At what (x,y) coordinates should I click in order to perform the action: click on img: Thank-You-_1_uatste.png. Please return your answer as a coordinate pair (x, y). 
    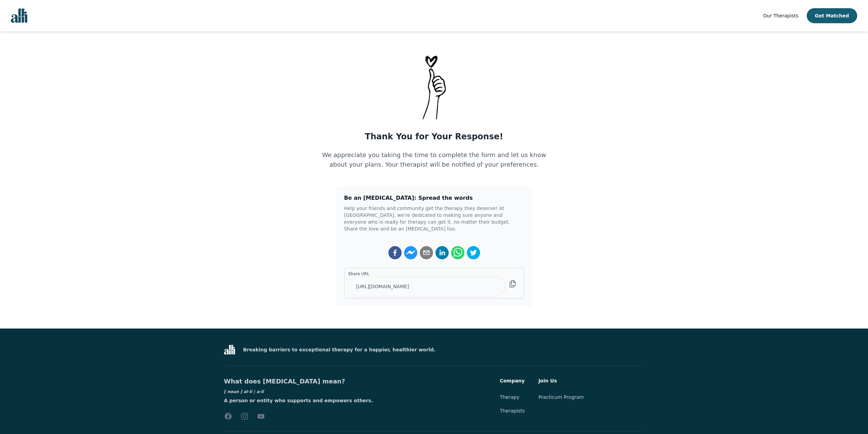
    Looking at the image, I should click on (434, 86).